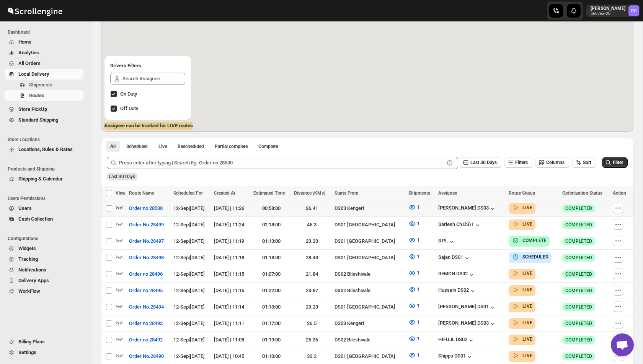 The image size is (643, 364). Describe the element at coordinates (634, 11) in the screenshot. I see `span: Rahul Chopra` at that location.